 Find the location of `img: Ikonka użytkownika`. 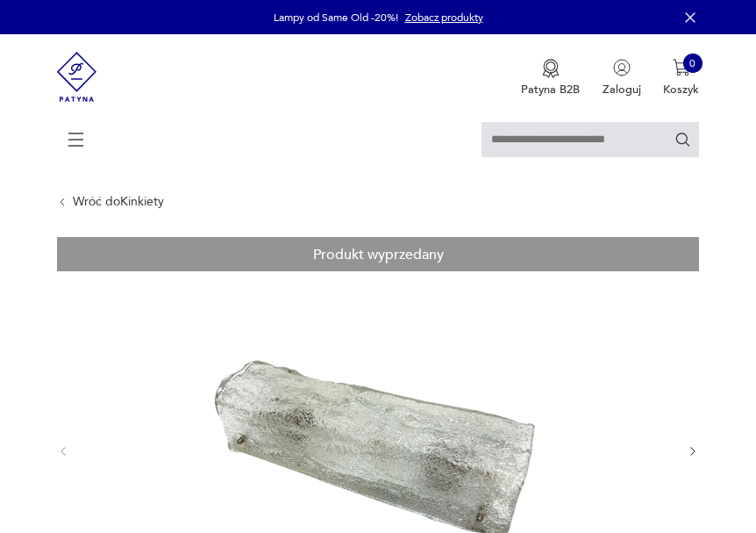

img: Ikonka użytkownika is located at coordinates (622, 68).